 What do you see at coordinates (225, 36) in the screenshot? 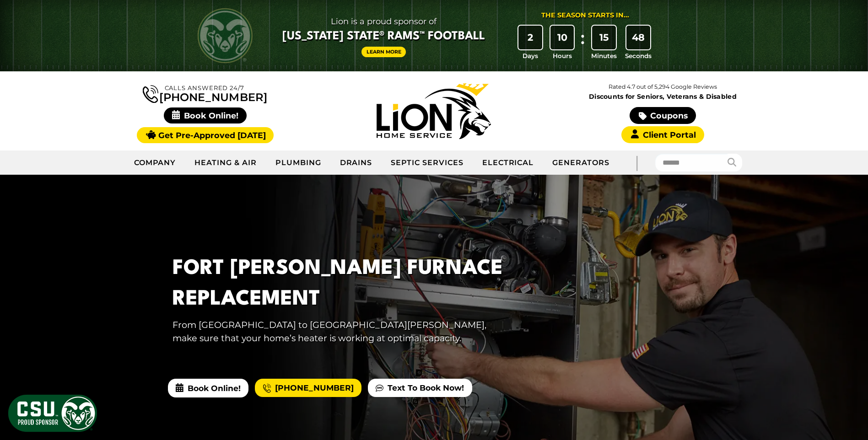
I see `img: CSU Rams logo` at bounding box center [225, 36].